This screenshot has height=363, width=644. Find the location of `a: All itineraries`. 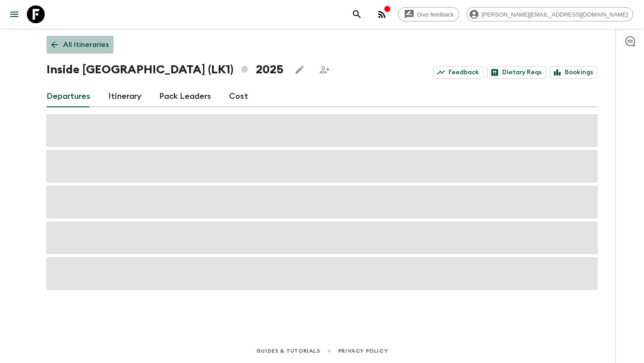

a: All itineraries is located at coordinates (80, 45).